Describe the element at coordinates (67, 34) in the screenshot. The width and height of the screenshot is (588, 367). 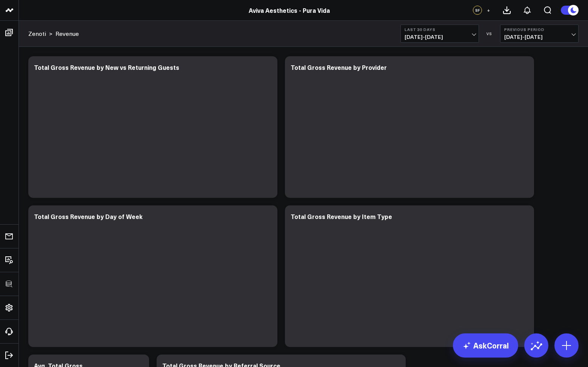
I see `a: Revenue` at that location.